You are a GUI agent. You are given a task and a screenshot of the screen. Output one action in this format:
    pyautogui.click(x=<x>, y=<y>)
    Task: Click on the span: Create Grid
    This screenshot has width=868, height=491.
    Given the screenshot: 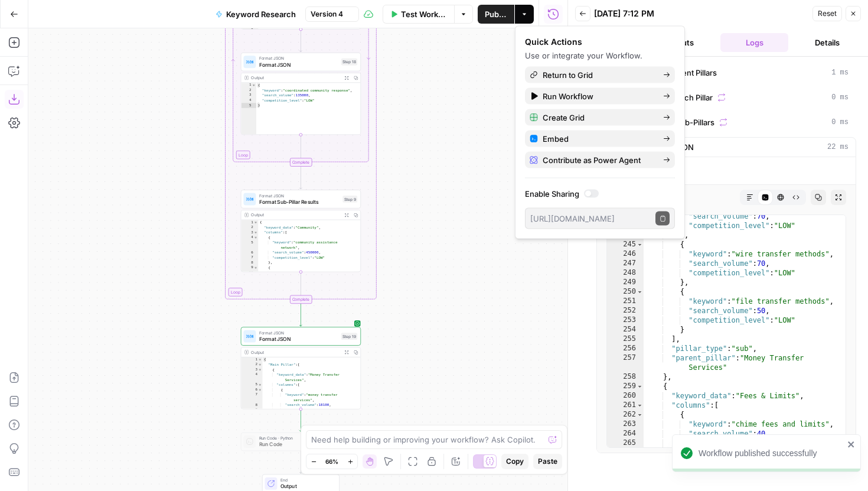 What is the action you would take?
    pyautogui.click(x=598, y=118)
    